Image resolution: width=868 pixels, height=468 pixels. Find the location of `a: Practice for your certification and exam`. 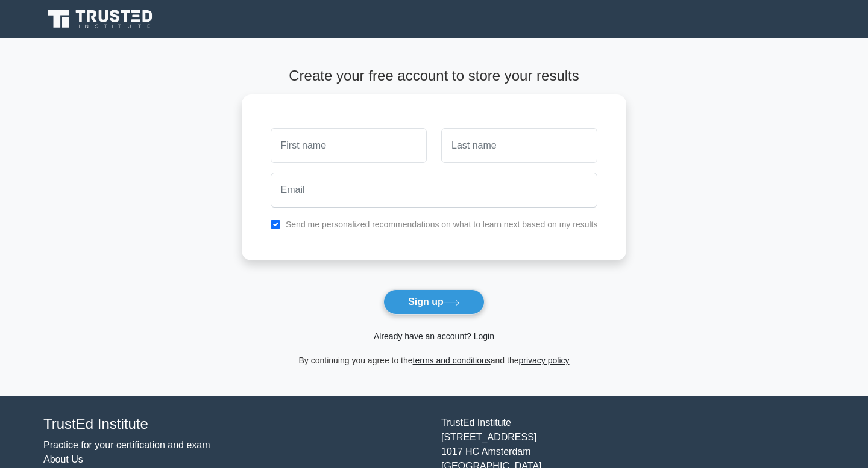

a: Practice for your certification and exam is located at coordinates (127, 445).